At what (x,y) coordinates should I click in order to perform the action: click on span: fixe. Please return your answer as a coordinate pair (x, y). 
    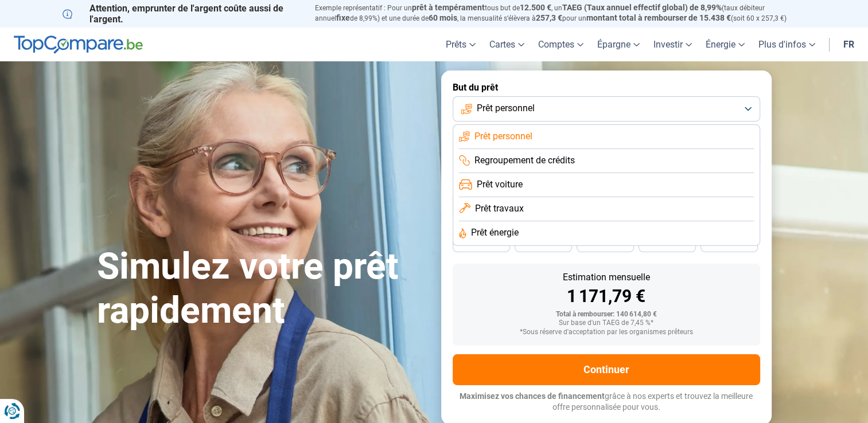
    Looking at the image, I should click on (343, 18).